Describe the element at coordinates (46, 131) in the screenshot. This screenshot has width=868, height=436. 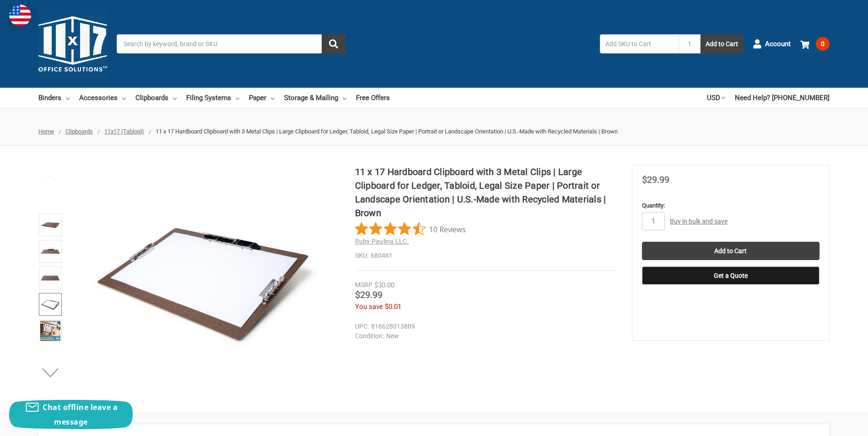
I see `span: Home` at that location.